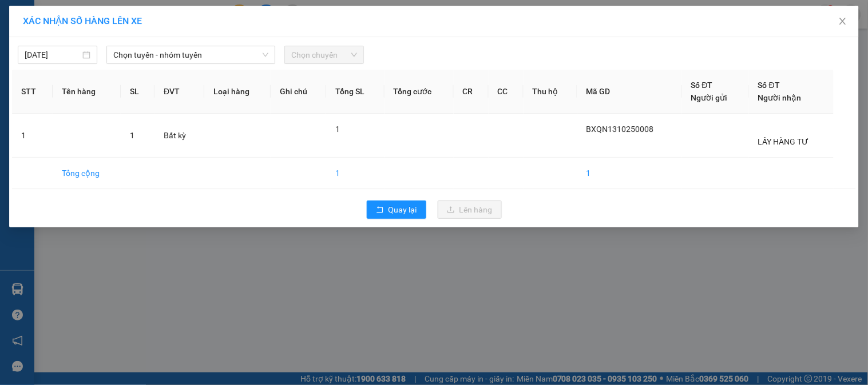  I want to click on span: down, so click(265, 55).